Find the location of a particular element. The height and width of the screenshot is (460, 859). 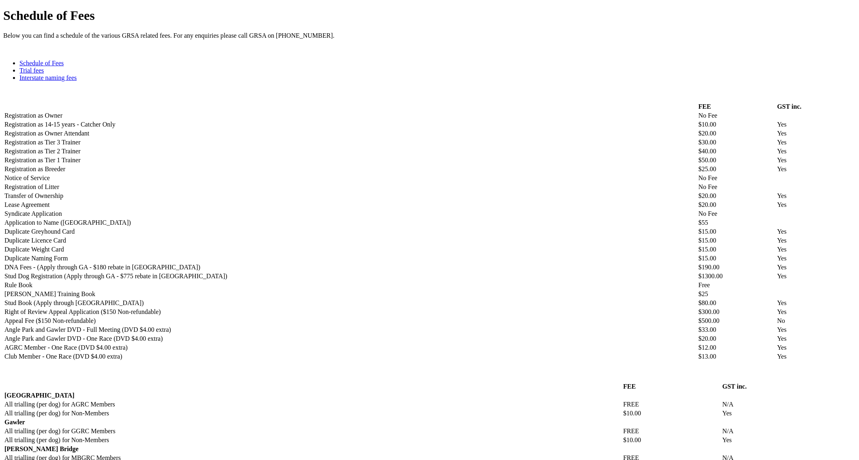

a: Schedule of Fees is located at coordinates (41, 63).